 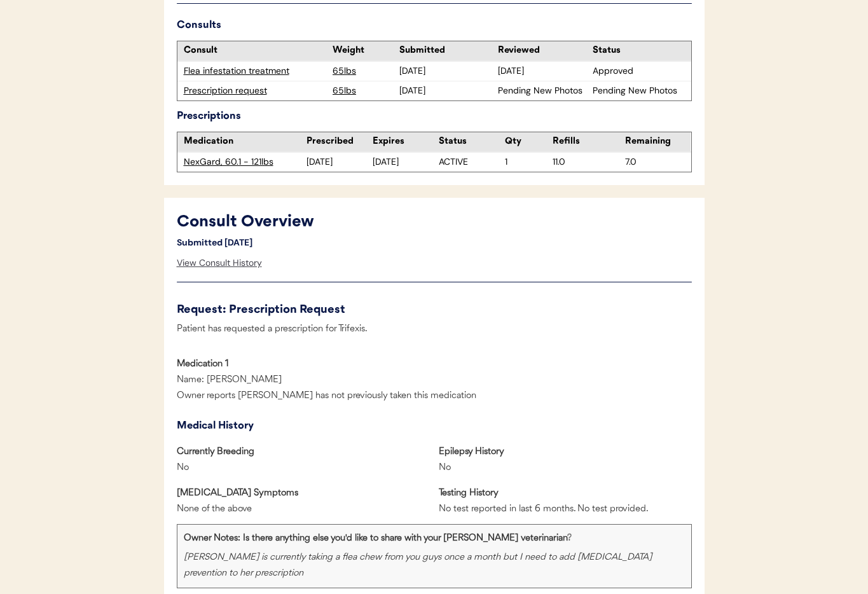 I want to click on div: Consult Overview, so click(x=365, y=223).